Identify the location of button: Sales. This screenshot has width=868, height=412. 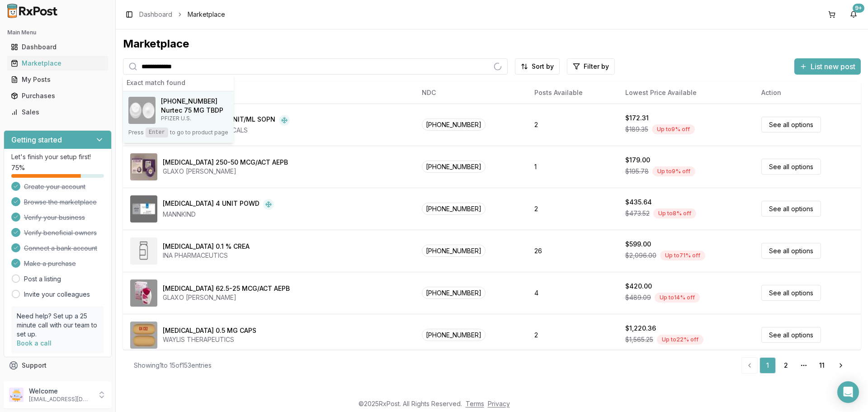
(57, 112).